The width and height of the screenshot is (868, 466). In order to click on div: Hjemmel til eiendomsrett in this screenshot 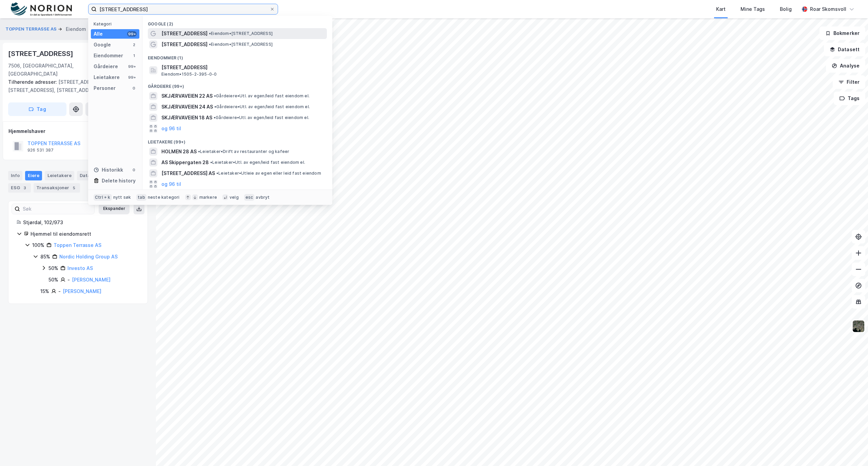, I will do `click(85, 234)`.